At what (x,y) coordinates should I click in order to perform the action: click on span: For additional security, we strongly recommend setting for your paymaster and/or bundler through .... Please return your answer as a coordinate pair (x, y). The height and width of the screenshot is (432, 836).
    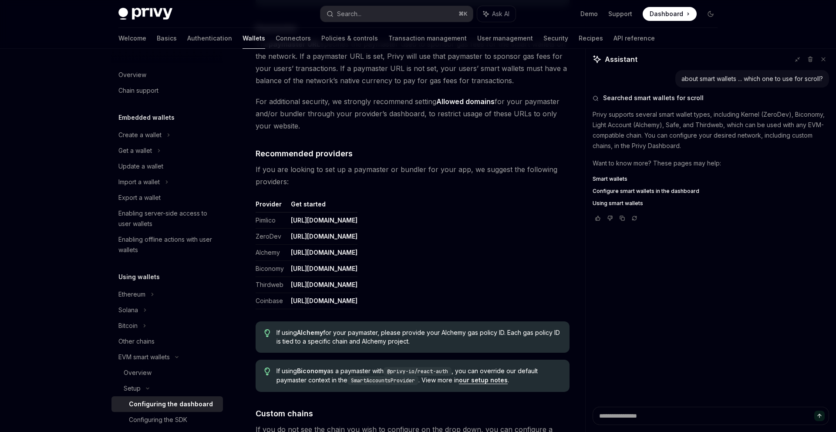
    Looking at the image, I should click on (412, 114).